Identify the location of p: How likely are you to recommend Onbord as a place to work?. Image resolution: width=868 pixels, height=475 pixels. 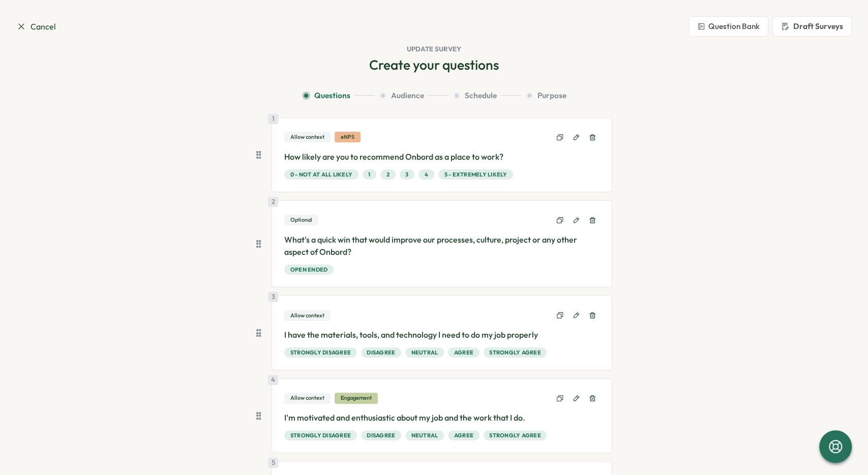
(442, 157).